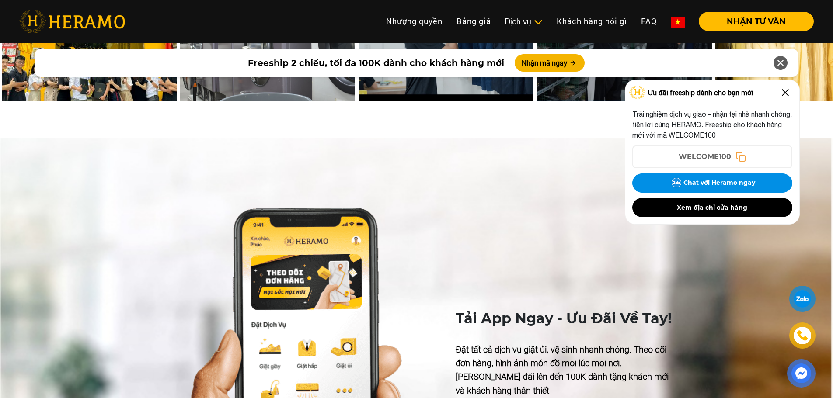 The height and width of the screenshot is (398, 833). Describe the element at coordinates (414, 21) in the screenshot. I see `a: Nhượng quyền` at that location.